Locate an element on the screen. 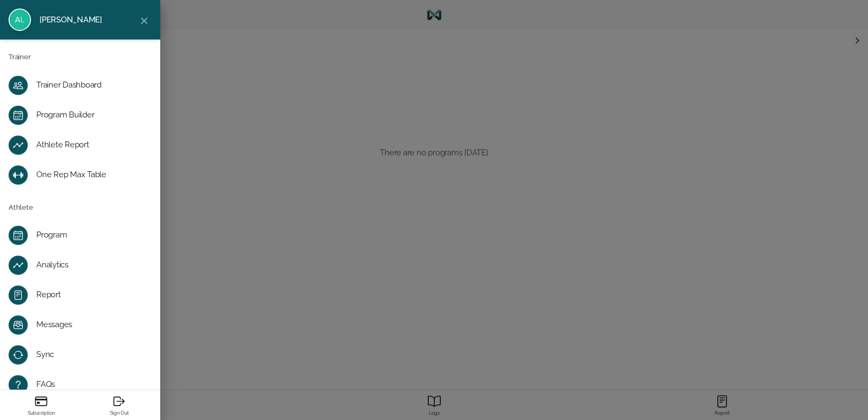  button: Sign outSign Out is located at coordinates (119, 406).